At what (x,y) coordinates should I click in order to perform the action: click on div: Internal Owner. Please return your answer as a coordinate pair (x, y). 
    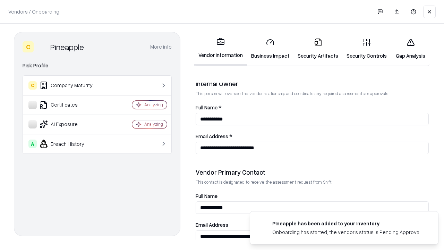
    Looking at the image, I should click on (312, 84).